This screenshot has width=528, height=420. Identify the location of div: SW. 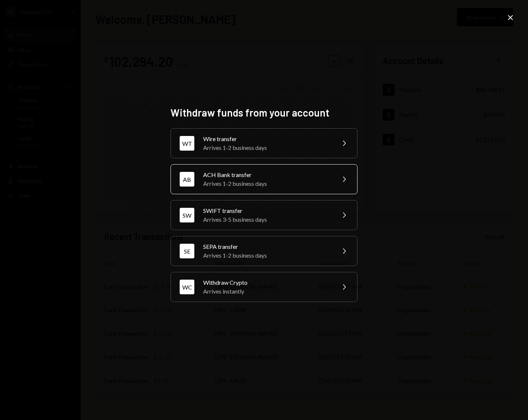
(187, 215).